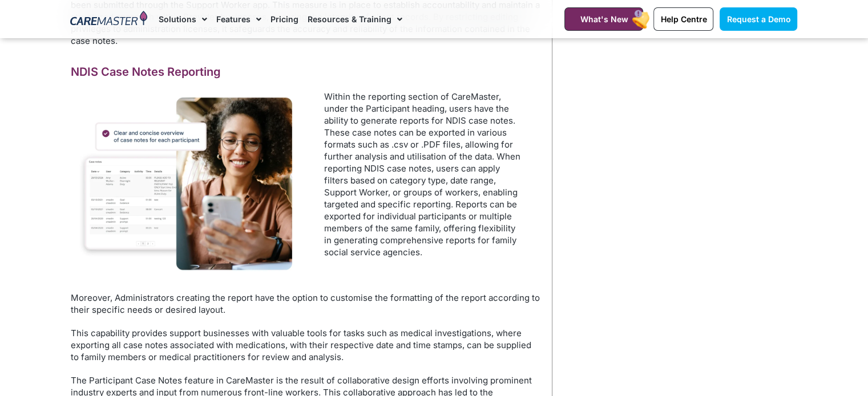 This screenshot has width=868, height=396. Describe the element at coordinates (684, 19) in the screenshot. I see `a: Help Centre` at that location.